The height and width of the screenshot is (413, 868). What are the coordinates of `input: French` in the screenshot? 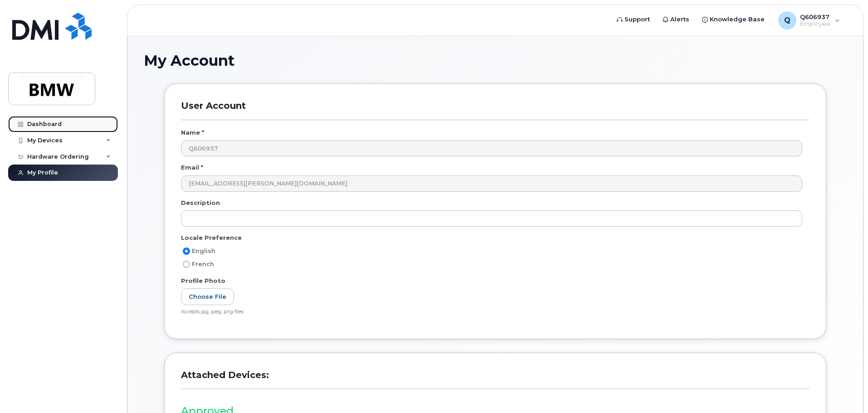 It's located at (186, 265).